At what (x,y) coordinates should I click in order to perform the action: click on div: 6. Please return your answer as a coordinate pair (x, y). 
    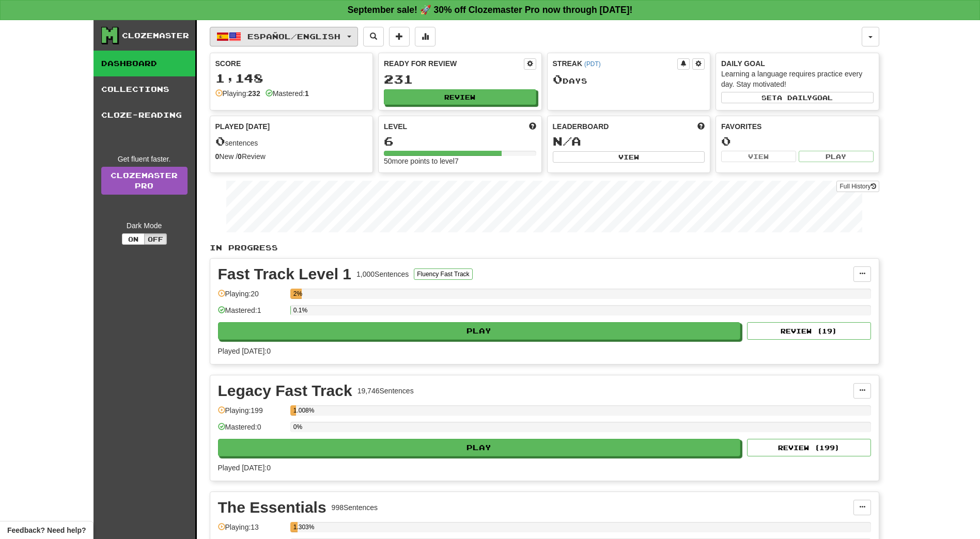
    Looking at the image, I should click on (459, 141).